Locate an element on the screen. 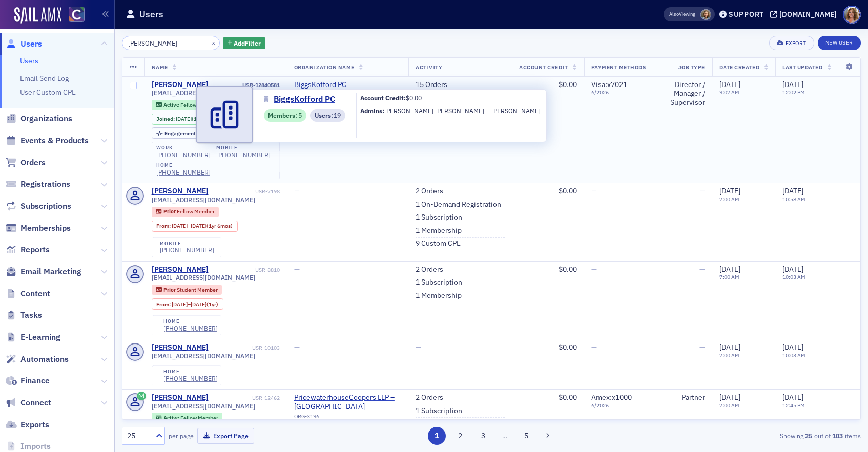 The width and height of the screenshot is (868, 452). span: Email Marketing is located at coordinates (51, 271).